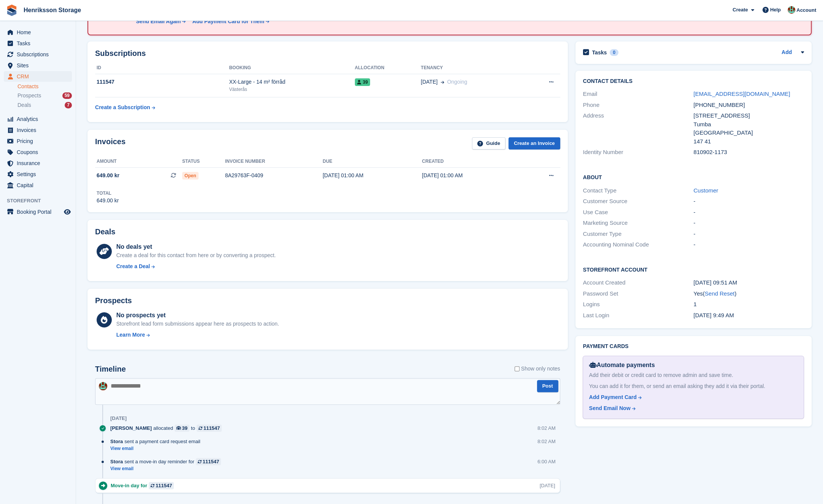 Image resolution: width=823 pixels, height=504 pixels. Describe the element at coordinates (230, 21) in the screenshot. I see `a: Add Payment Card for Them` at that location.